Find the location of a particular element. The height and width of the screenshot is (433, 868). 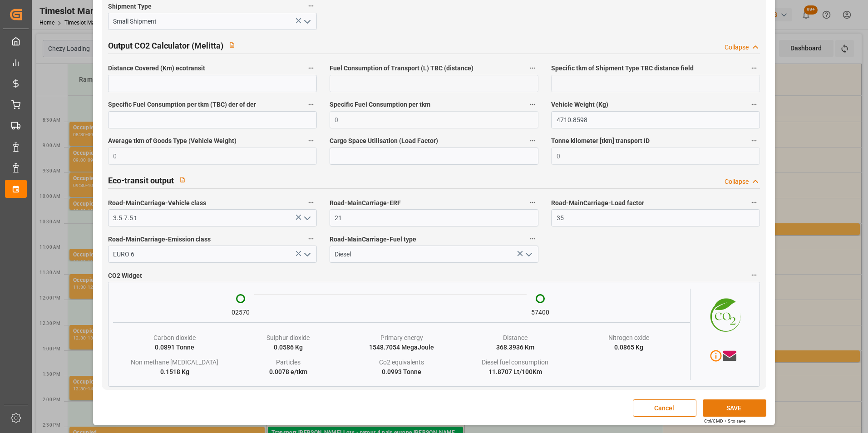

div: Particles is located at coordinates (288, 362).